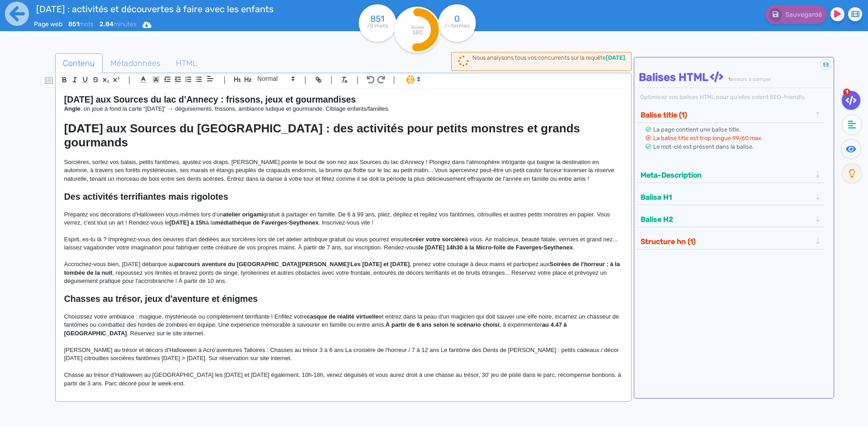 The image size is (868, 427). Describe the element at coordinates (118, 24) in the screenshot. I see `span: minutes` at that location.